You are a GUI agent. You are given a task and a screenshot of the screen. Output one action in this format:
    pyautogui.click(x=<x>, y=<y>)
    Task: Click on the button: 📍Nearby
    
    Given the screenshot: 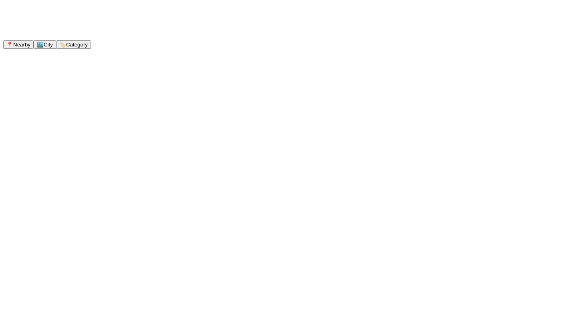 What is the action you would take?
    pyautogui.click(x=18, y=44)
    